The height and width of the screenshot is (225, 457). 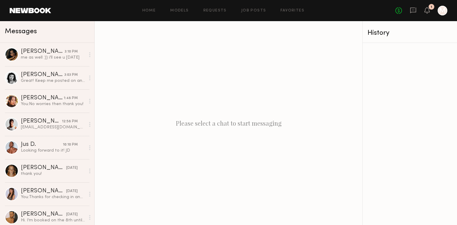 What do you see at coordinates (149, 11) in the screenshot?
I see `a: Home` at bounding box center [149, 11].